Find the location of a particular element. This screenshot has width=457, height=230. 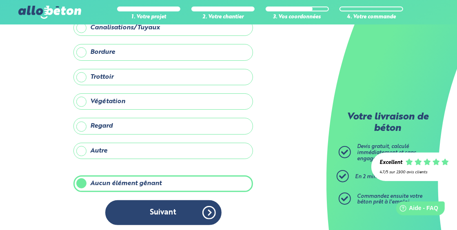

div: Excellent is located at coordinates (391, 163).